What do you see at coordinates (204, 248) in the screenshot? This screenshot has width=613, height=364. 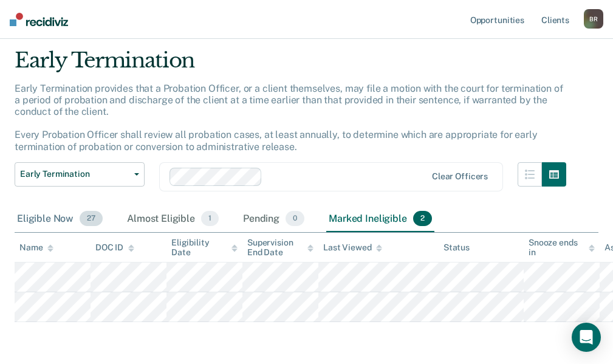 I see `div: Eligibility Date` at bounding box center [204, 248].